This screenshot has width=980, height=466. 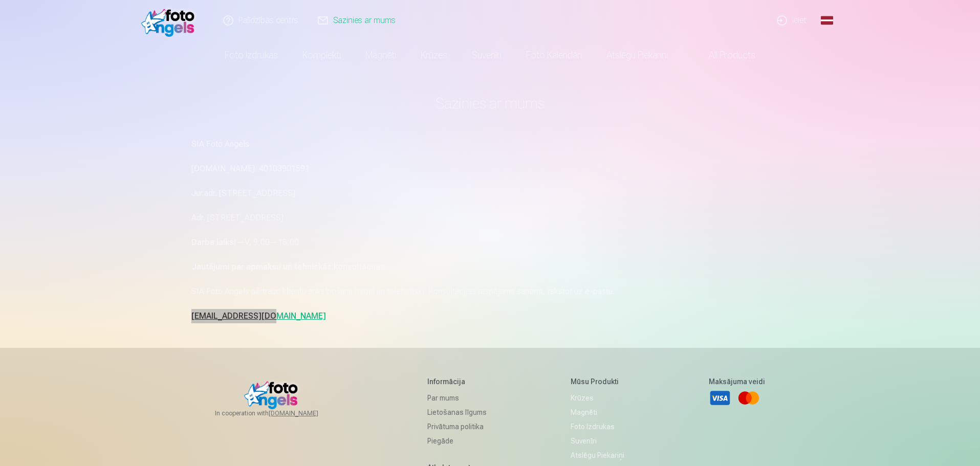 What do you see at coordinates (490, 144) in the screenshot?
I see `p: SIA Foto Angels` at bounding box center [490, 144].